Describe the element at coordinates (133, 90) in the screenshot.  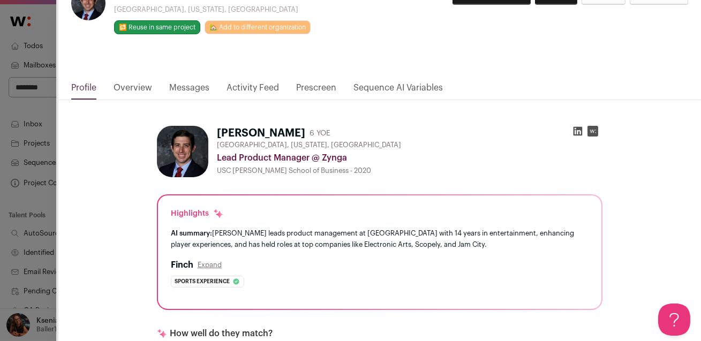
I see `a: Overview` at that location.